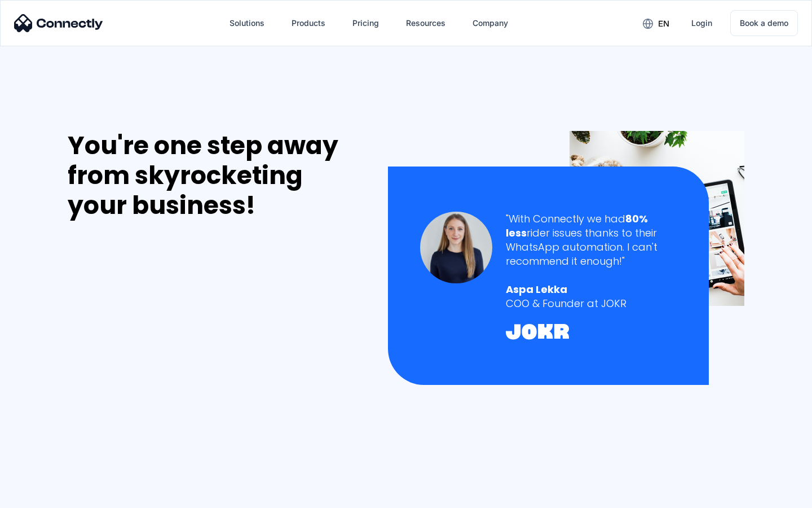 The width and height of the screenshot is (812, 508). What do you see at coordinates (701, 23) in the screenshot?
I see `div: Login` at bounding box center [701, 23].